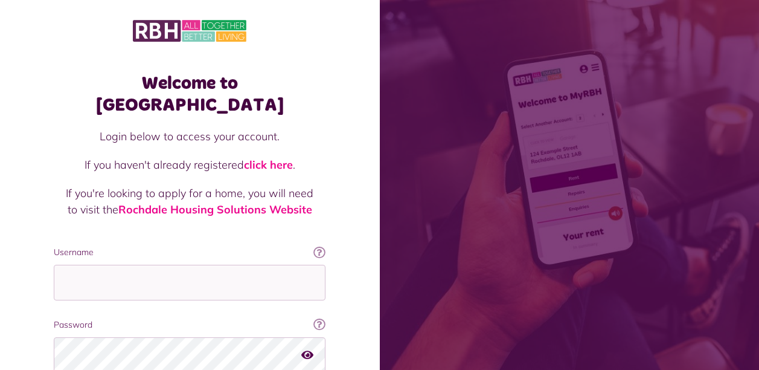 This screenshot has height=370, width=759. I want to click on label: Username, so click(190, 252).